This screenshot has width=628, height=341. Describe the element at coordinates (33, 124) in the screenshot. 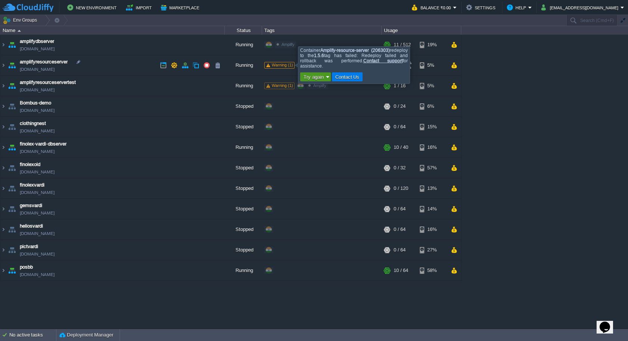

I see `a: clothingnest` at that location.